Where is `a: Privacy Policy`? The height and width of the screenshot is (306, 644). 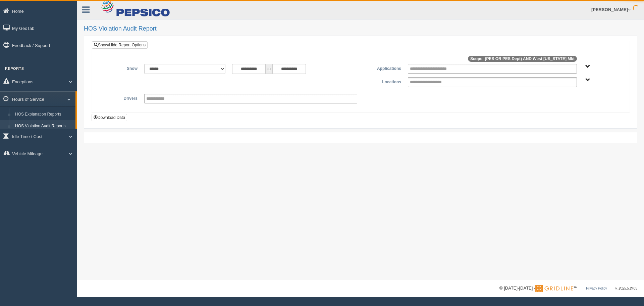
a: Privacy Policy is located at coordinates (596, 288).